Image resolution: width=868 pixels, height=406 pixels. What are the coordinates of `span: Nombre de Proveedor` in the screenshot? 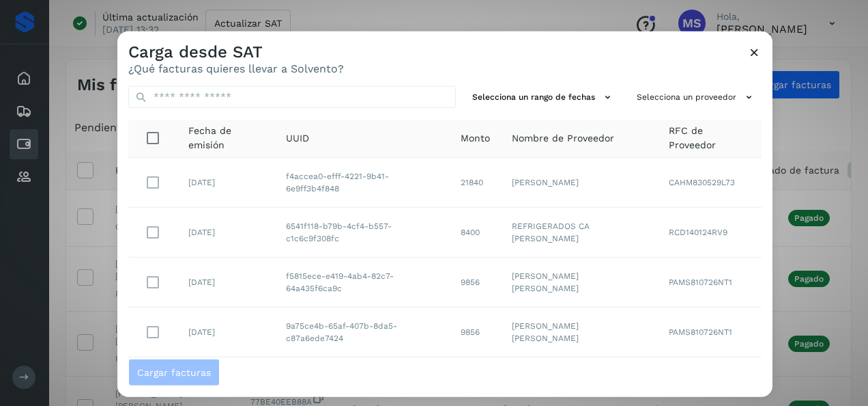 It's located at (563, 138).